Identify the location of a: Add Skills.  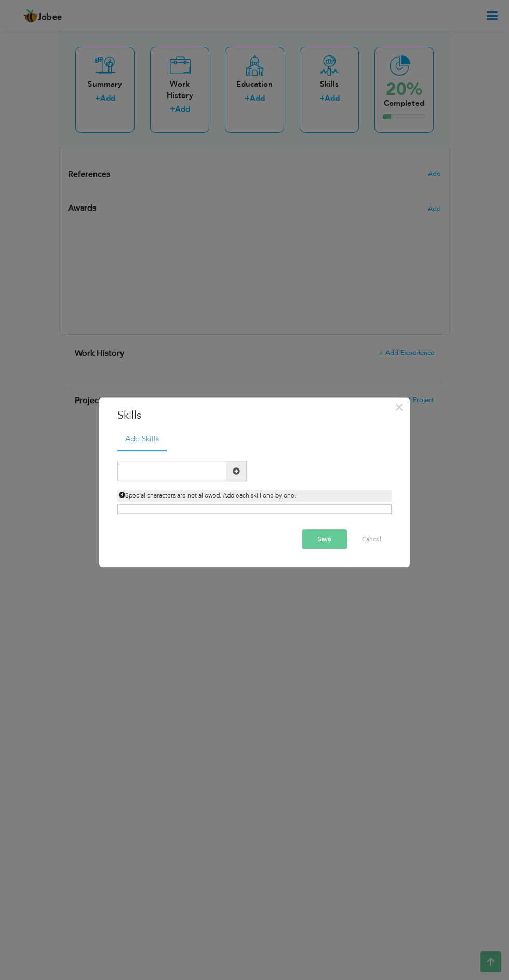
(141, 440).